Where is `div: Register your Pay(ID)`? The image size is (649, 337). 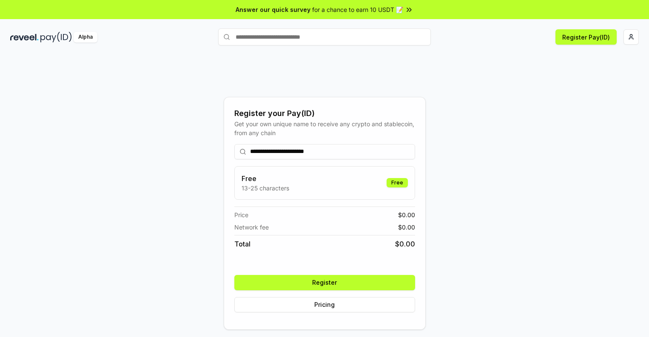
div: Register your Pay(ID) is located at coordinates (324, 114).